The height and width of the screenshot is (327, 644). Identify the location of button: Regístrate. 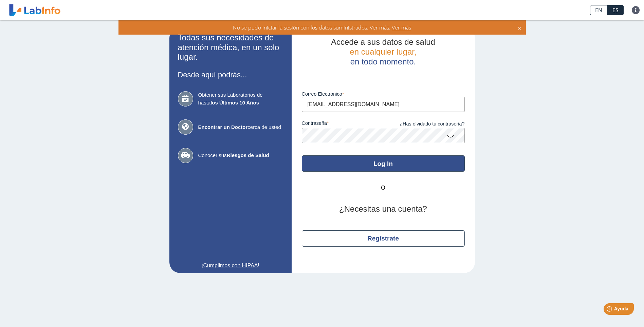
(383, 238).